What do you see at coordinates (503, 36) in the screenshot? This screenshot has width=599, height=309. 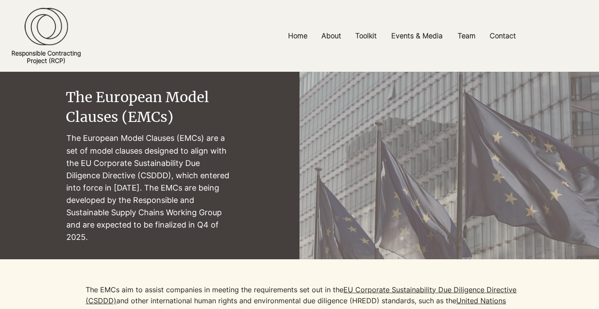 I see `p: Contact` at bounding box center [503, 36].